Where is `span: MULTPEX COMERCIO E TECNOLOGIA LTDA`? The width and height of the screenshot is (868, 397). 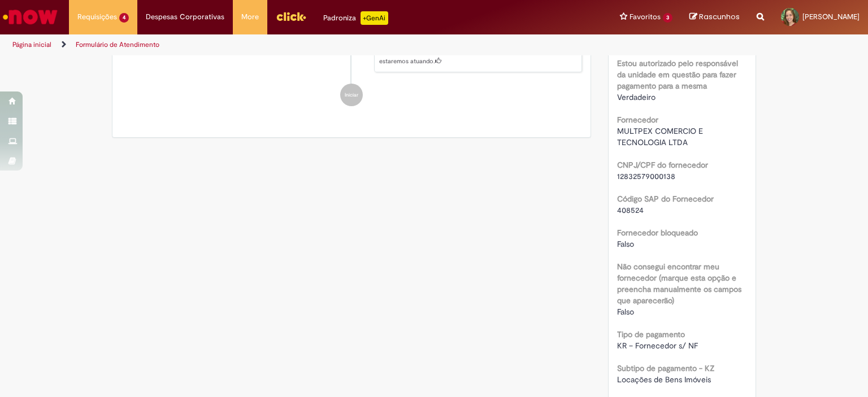 span: MULTPEX COMERCIO E TECNOLOGIA LTDA is located at coordinates (661, 137).